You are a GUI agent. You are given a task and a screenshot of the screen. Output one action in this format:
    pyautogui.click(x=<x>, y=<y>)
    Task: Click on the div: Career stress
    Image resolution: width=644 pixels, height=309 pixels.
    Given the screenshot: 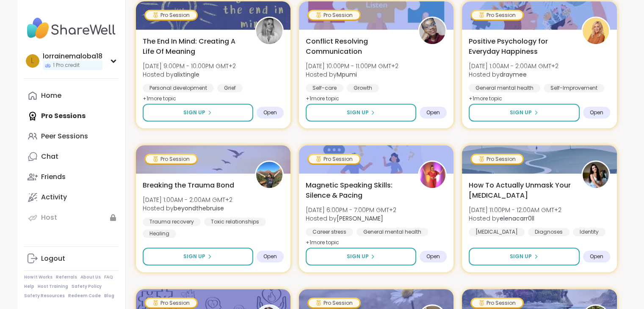 What is the action you would take?
    pyautogui.click(x=329, y=232)
    